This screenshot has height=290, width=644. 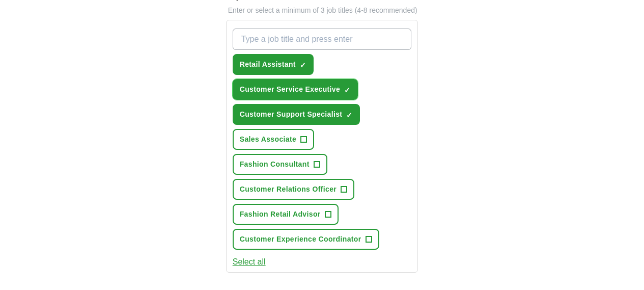 I want to click on button: Retail Assistant✓, so click(x=273, y=64).